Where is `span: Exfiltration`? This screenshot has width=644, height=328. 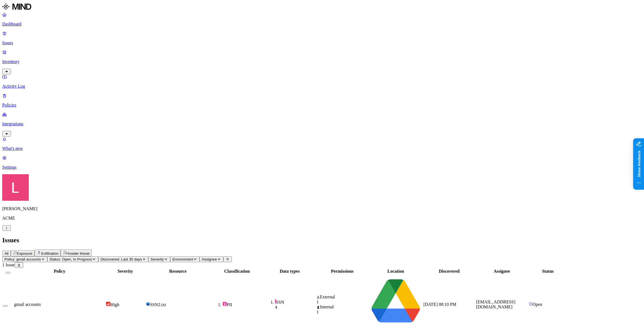 span: Exfiltration is located at coordinates (50, 253).